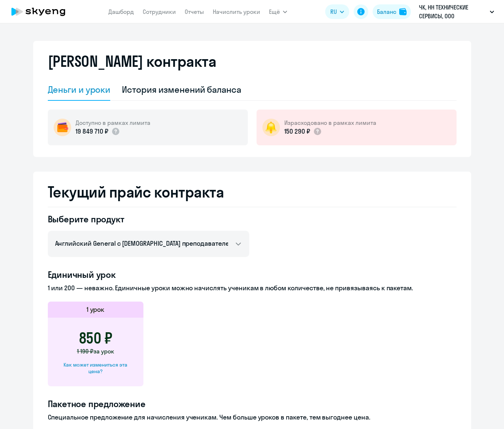  I want to click on img: balance, so click(403, 12).